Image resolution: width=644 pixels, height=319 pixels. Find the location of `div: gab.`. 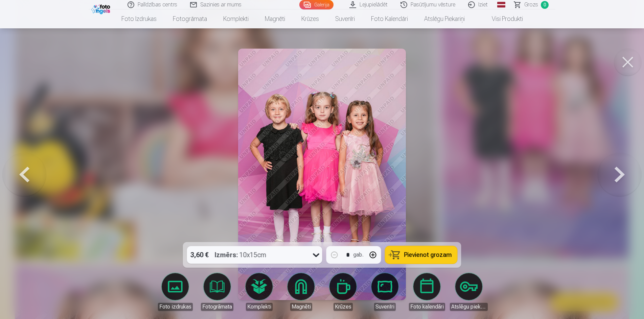

div: gab. is located at coordinates (358, 255).